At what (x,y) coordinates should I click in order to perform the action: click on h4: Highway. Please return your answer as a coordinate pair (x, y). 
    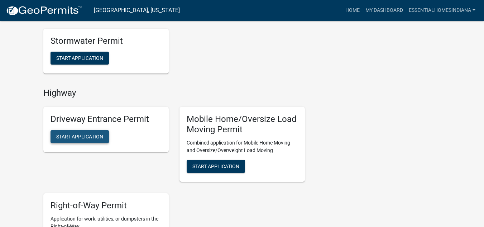
    Looking at the image, I should click on (174, 93).